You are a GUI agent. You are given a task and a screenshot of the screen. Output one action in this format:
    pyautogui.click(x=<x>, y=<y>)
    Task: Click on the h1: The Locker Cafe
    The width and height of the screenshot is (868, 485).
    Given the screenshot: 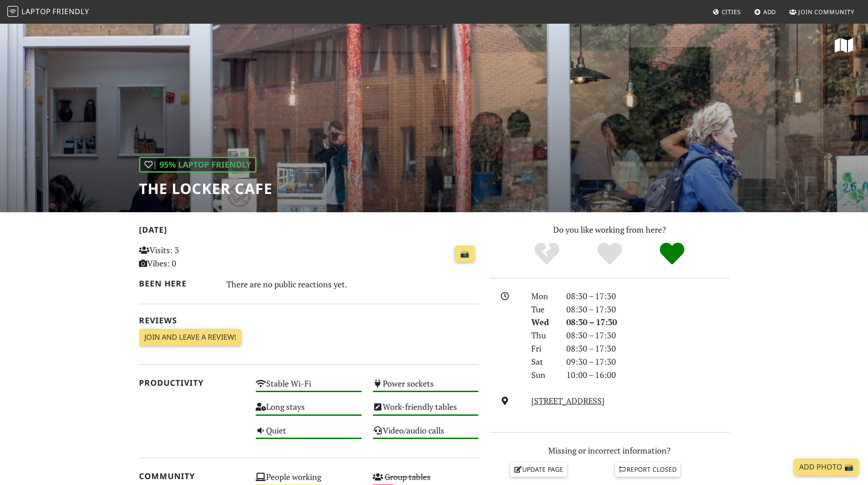 What is the action you would take?
    pyautogui.click(x=206, y=189)
    